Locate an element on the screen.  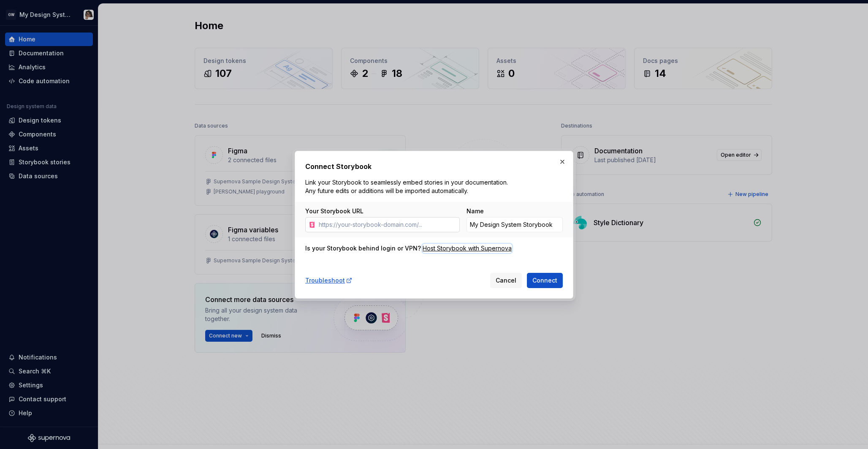
span: Cancel is located at coordinates (506, 280).